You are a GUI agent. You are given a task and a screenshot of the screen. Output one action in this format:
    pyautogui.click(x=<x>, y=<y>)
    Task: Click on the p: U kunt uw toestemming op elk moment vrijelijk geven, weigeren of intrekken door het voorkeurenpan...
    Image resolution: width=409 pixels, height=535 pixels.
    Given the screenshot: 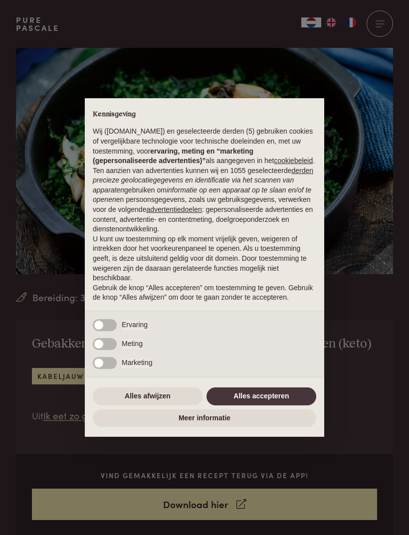 What is the action you would take?
    pyautogui.click(x=204, y=259)
    